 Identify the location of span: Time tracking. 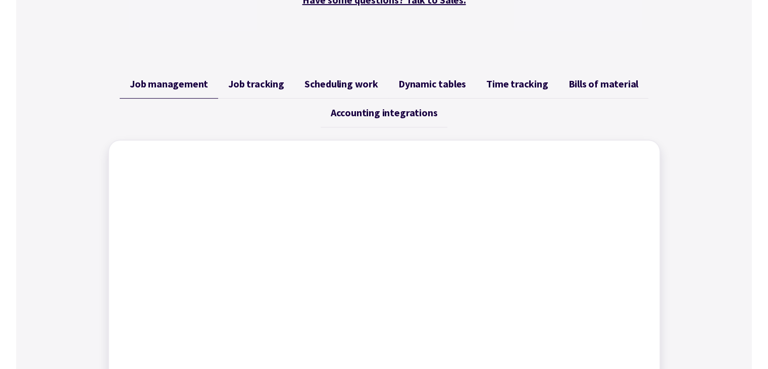
(517, 84).